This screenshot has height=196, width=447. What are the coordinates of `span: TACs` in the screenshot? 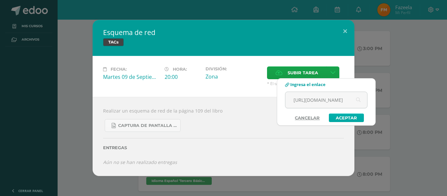 It's located at (113, 42).